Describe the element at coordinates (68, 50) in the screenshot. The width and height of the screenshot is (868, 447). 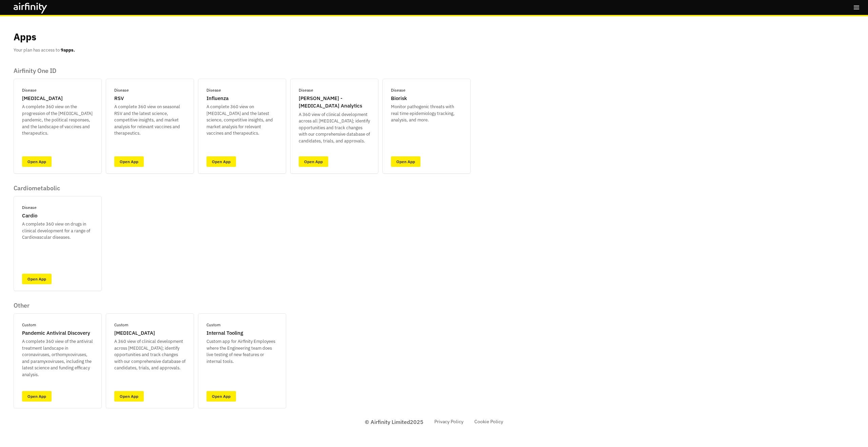
I see `b: 9 apps.` at that location.